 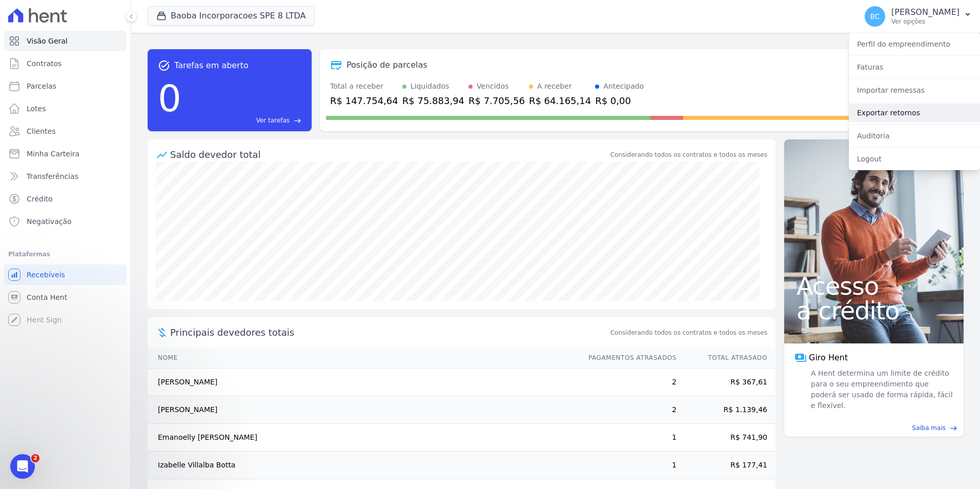 I want to click on div: Antecipado, so click(x=623, y=86).